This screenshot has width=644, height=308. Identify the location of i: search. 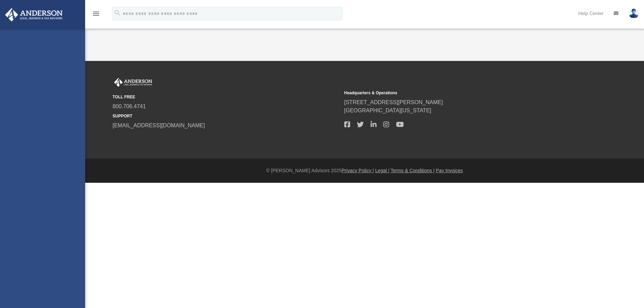
(118, 13).